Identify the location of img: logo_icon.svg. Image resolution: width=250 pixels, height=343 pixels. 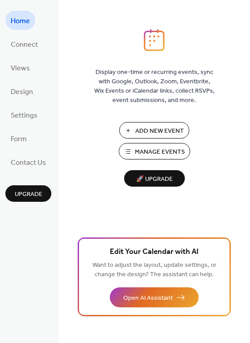
(154, 40).